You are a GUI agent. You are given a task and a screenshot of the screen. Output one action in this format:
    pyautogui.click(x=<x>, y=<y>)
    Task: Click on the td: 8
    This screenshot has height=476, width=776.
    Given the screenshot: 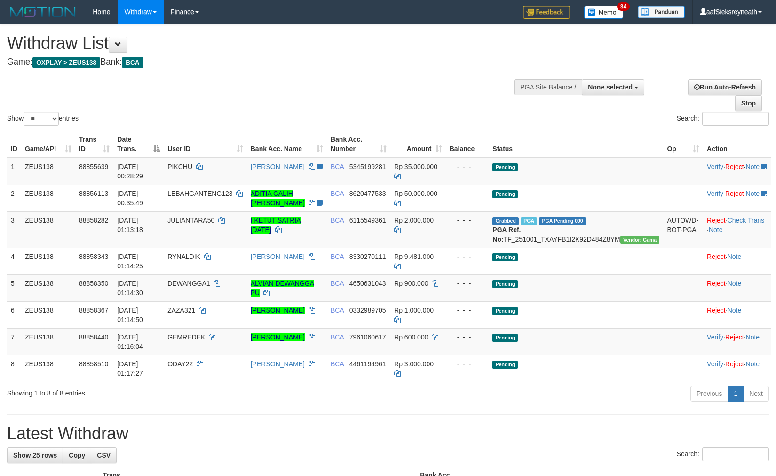 What is the action you would take?
    pyautogui.click(x=14, y=368)
    